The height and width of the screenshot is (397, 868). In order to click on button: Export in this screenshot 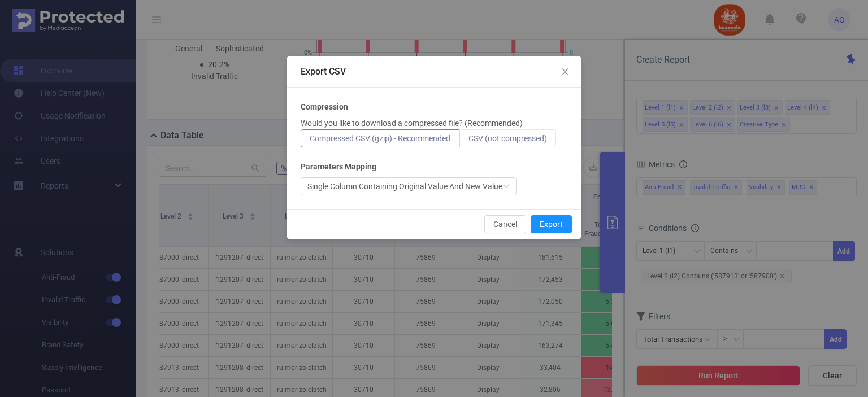, I will do `click(551, 224)`.